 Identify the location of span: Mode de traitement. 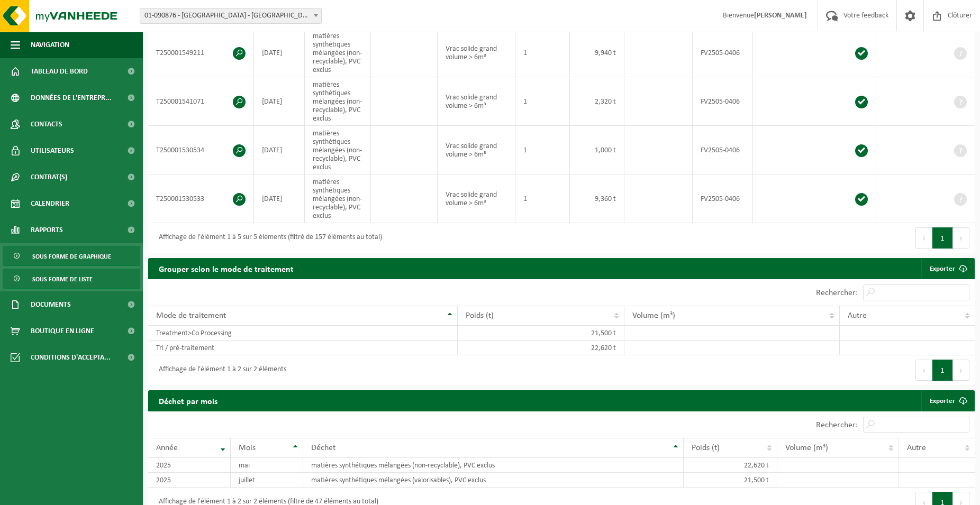
(191, 315).